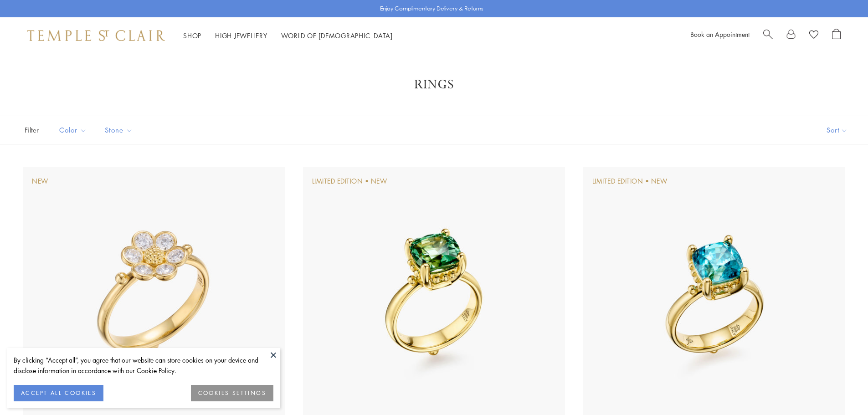  I want to click on button: Color, so click(73, 130).